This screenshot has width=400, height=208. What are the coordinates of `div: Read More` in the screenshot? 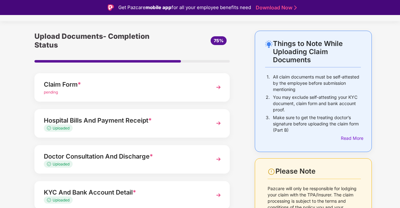 It's located at (351, 138).